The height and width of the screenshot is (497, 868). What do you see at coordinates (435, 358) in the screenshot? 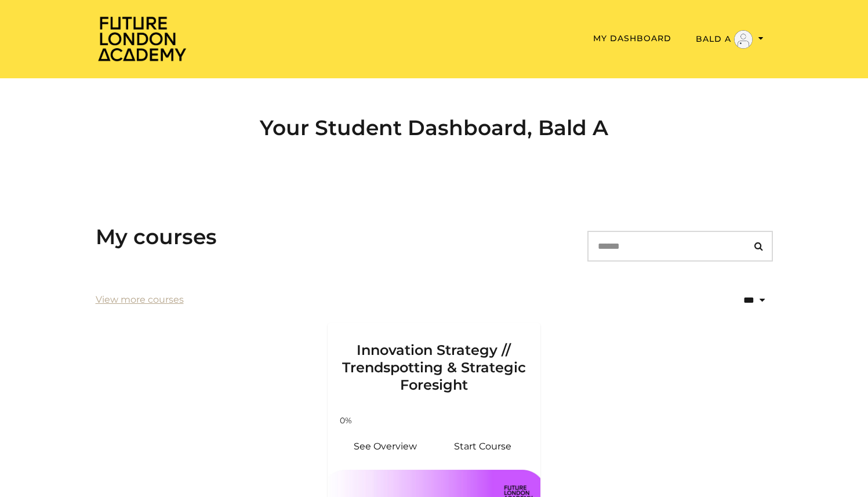
I see `h3: Innovation Strategy // Trendspotting & Strategic Foresight` at bounding box center [435, 358].